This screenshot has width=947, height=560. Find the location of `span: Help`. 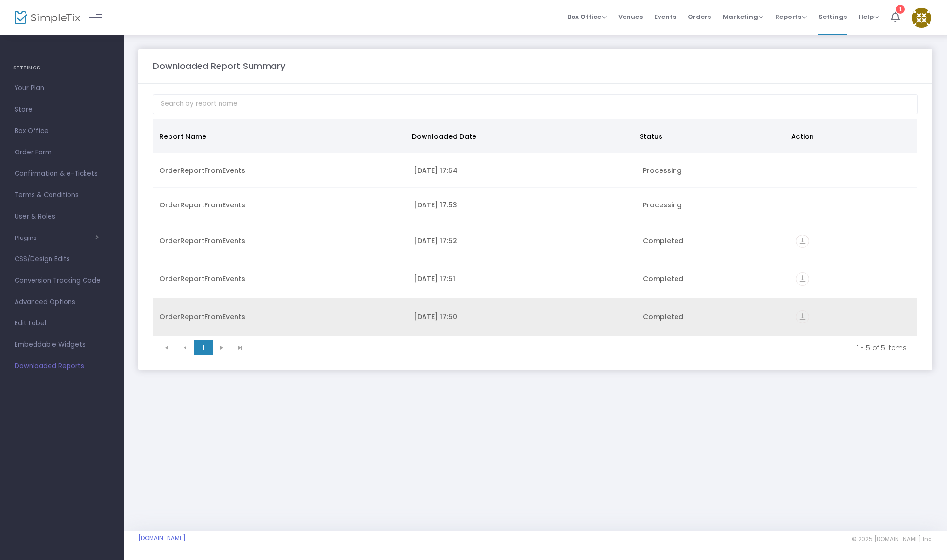

span: Help is located at coordinates (869, 17).